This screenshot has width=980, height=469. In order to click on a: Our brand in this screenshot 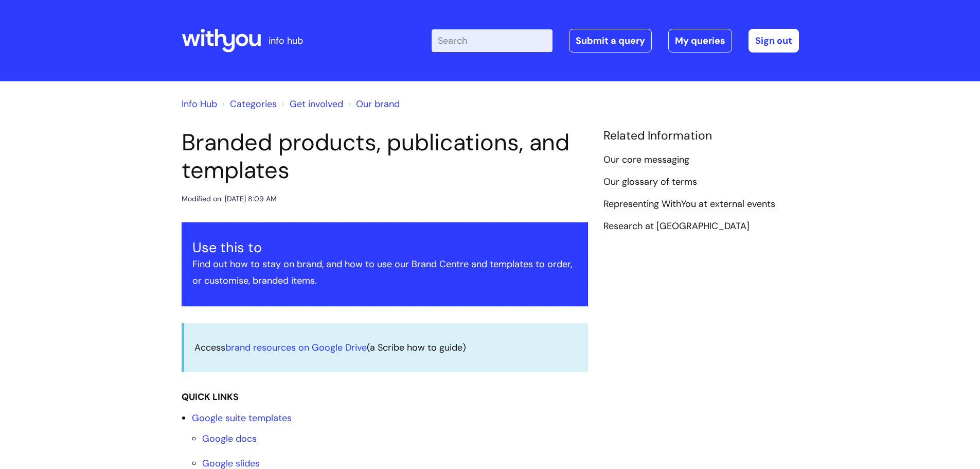, I will do `click(378, 104)`.